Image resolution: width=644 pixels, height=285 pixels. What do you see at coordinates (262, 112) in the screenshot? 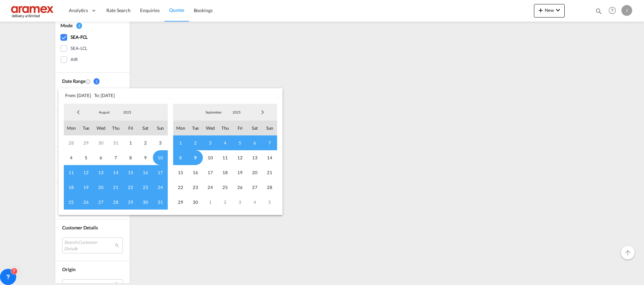
I see `span: Next Month` at bounding box center [262, 112].